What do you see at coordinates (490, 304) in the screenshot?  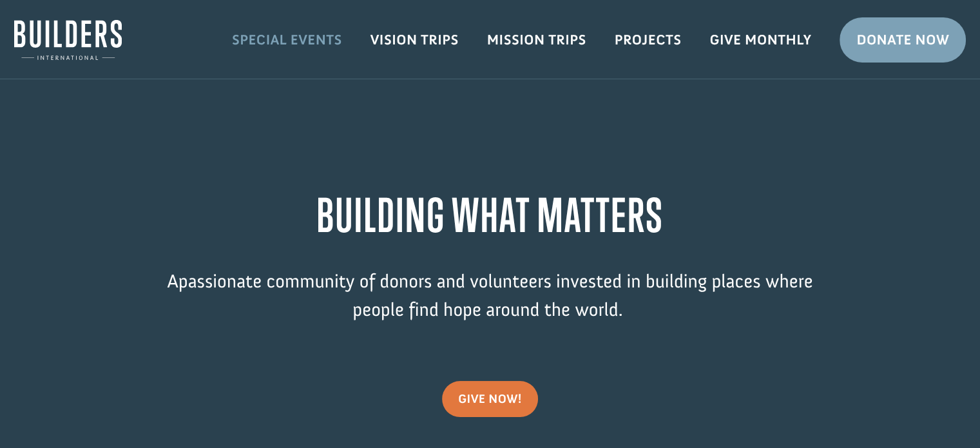 I see `p: passionate community of donors and volunteers invested in building places where people find hope ...` at bounding box center [490, 304].